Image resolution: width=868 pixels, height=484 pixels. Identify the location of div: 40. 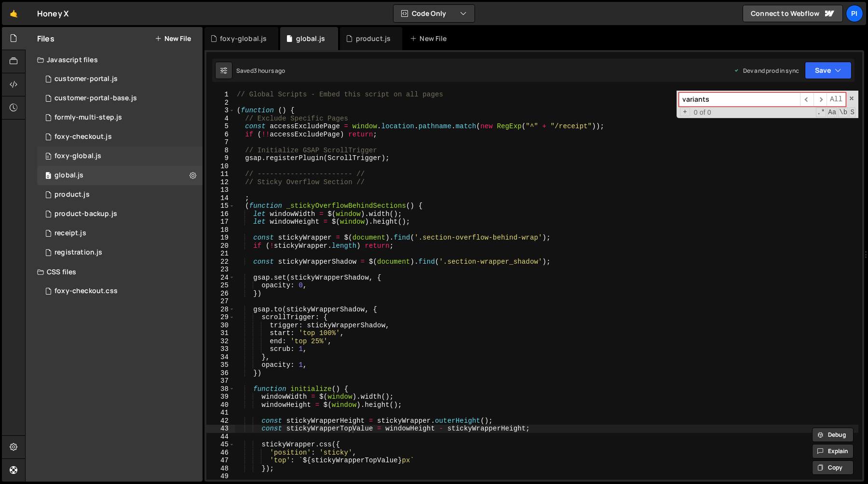
(220, 405).